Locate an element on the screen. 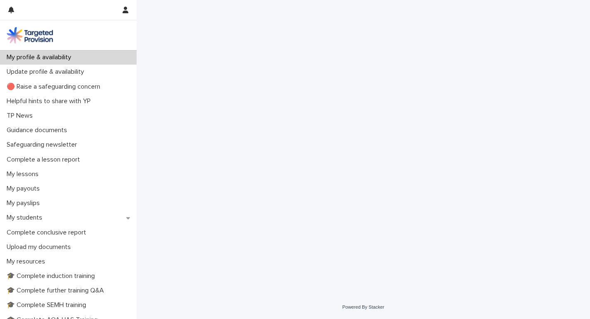 This screenshot has width=590, height=319. p: My profile & availability is located at coordinates (41, 57).